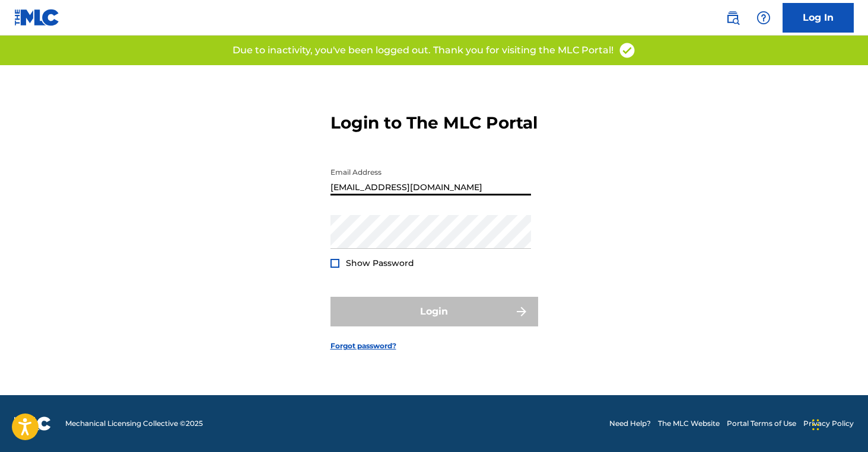 The image size is (868, 452). Describe the element at coordinates (764, 18) in the screenshot. I see `img: help` at that location.